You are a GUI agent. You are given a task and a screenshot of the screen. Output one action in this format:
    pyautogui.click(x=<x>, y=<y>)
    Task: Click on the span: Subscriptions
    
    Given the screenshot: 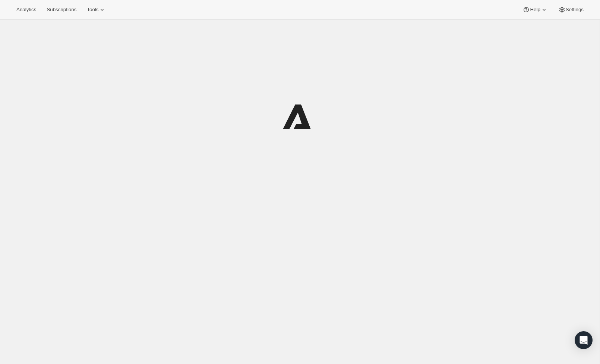 What is the action you would take?
    pyautogui.click(x=61, y=10)
    